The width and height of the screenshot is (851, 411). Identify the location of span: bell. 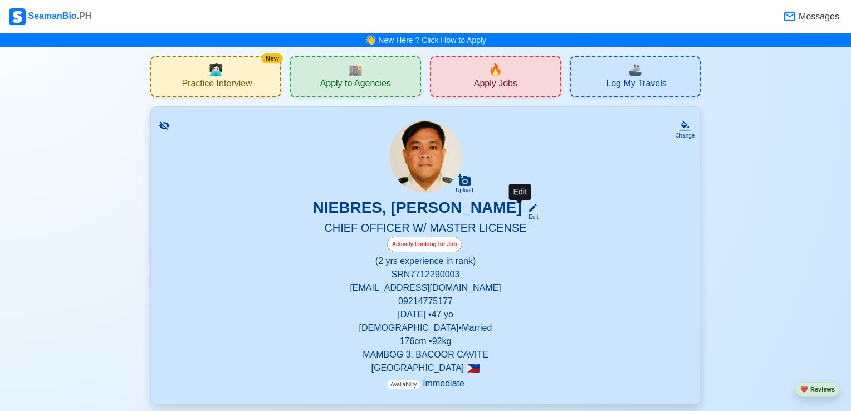
(370, 40).